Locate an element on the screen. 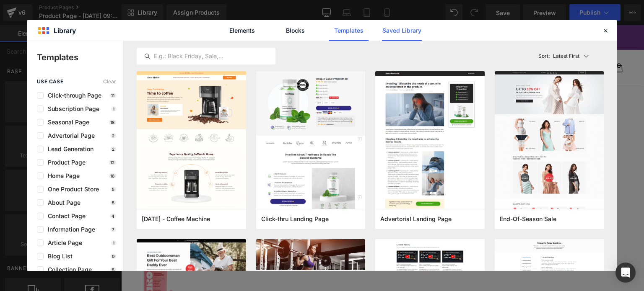  span: Article Page is located at coordinates (63, 243).